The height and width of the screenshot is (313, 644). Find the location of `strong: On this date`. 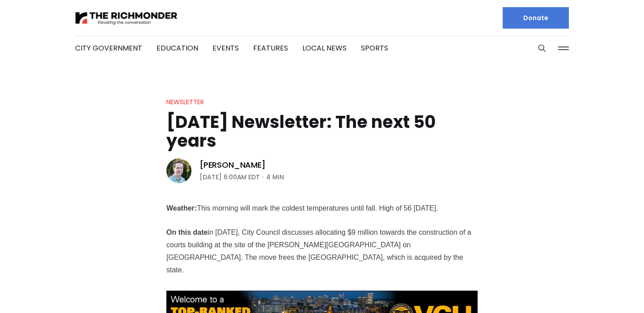

strong: On this date is located at coordinates (187, 232).